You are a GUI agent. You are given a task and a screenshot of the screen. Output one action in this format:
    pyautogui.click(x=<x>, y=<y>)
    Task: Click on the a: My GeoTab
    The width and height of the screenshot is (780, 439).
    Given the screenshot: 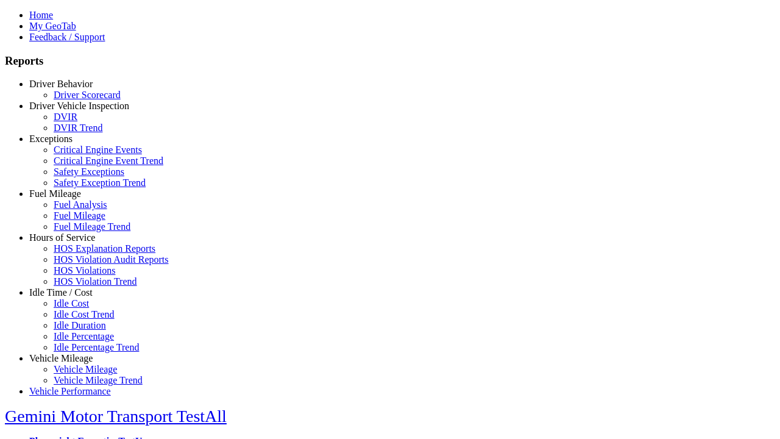 What is the action you would take?
    pyautogui.click(x=52, y=26)
    